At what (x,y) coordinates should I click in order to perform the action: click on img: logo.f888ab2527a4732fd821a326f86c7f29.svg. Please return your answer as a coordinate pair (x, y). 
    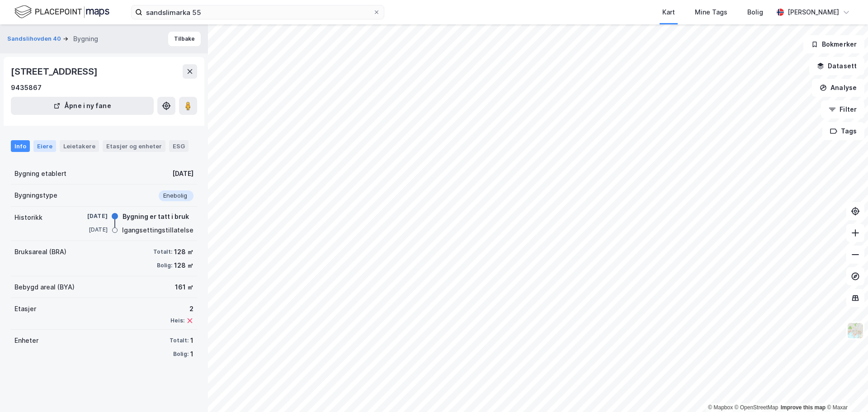
    Looking at the image, I should click on (62, 11).